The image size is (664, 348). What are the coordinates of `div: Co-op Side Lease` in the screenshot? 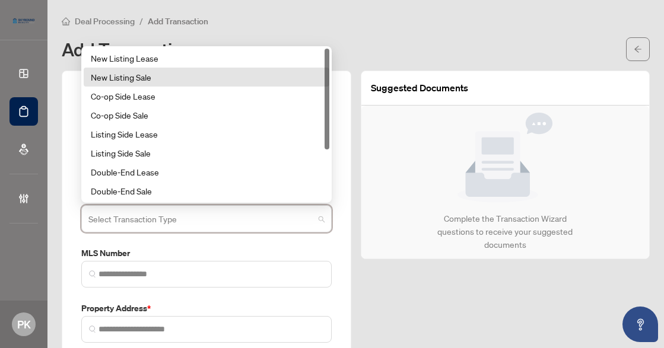 It's located at (206, 96).